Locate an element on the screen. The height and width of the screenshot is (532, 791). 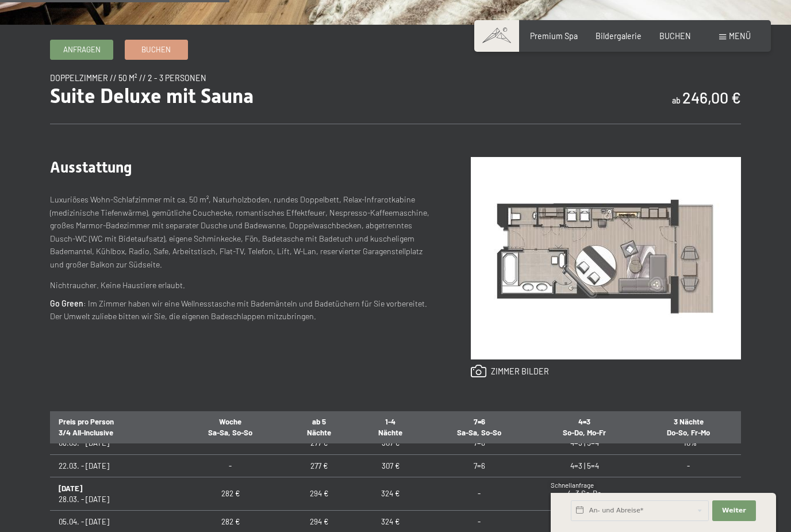
span: Do-So, Fr-Mo is located at coordinates (688, 432).